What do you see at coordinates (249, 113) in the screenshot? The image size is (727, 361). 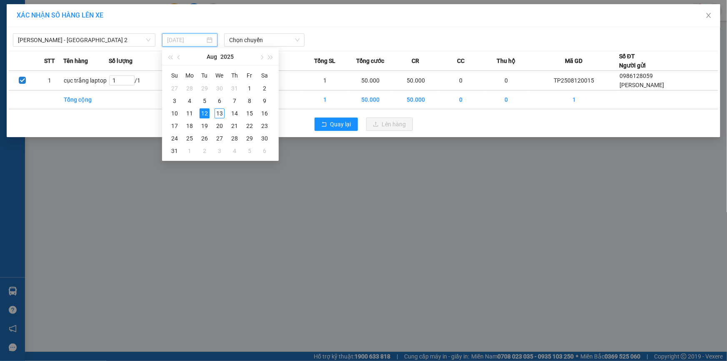 I see `td: 2025-08-15` at bounding box center [249, 113].